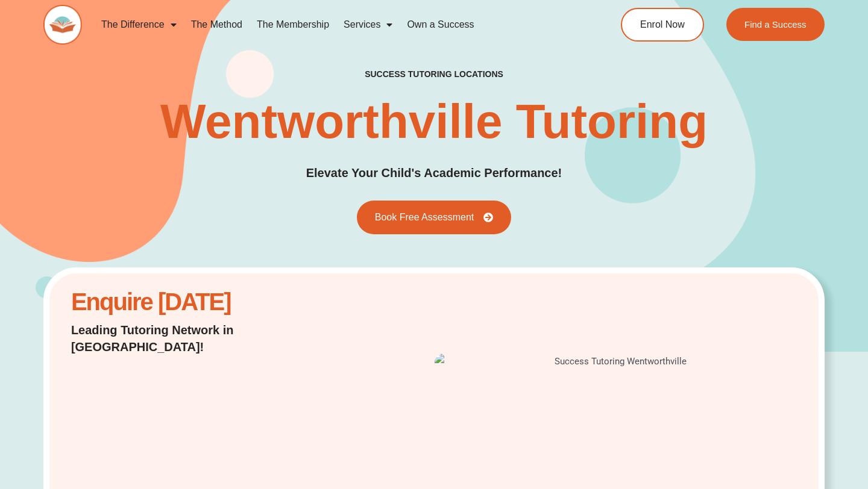 This screenshot has height=489, width=868. Describe the element at coordinates (440, 25) in the screenshot. I see `a: Own a Success` at that location.